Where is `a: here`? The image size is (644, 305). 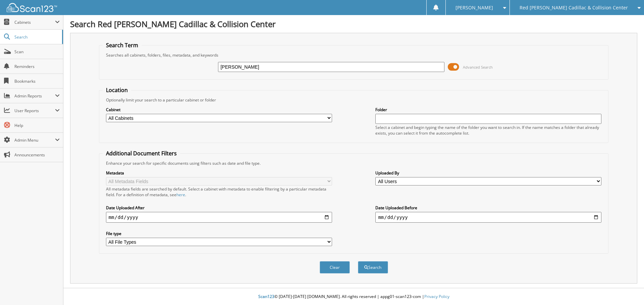
a: here is located at coordinates (181, 195).